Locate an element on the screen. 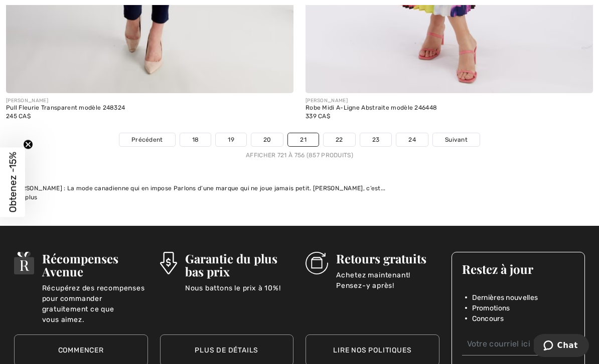 Image resolution: width=599 pixels, height=364 pixels. button: Close teaser is located at coordinates (28, 144).